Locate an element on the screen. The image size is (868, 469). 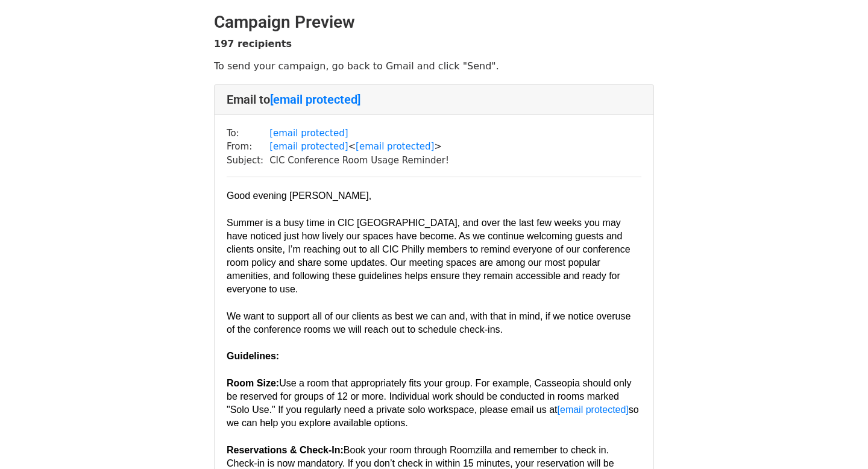
h2: Campaign Preview is located at coordinates (434, 23).